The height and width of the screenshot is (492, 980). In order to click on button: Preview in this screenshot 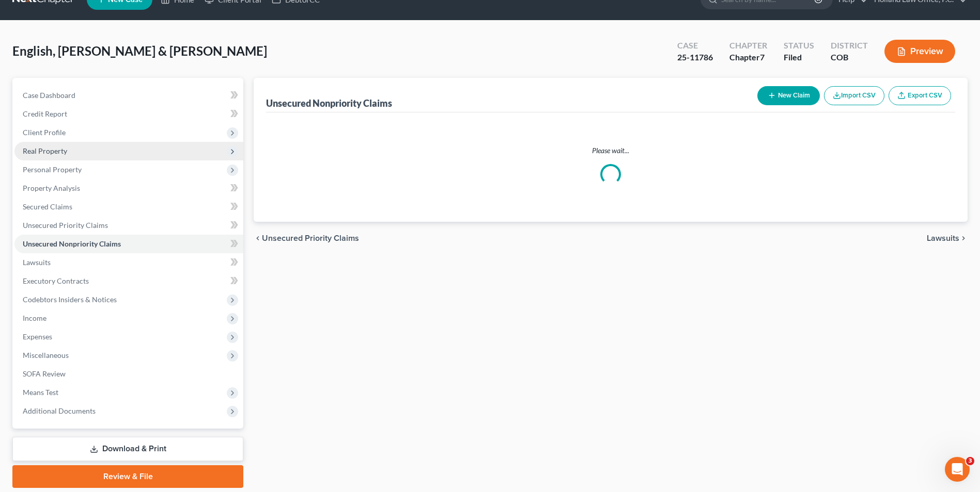, I will do `click(920, 51)`.